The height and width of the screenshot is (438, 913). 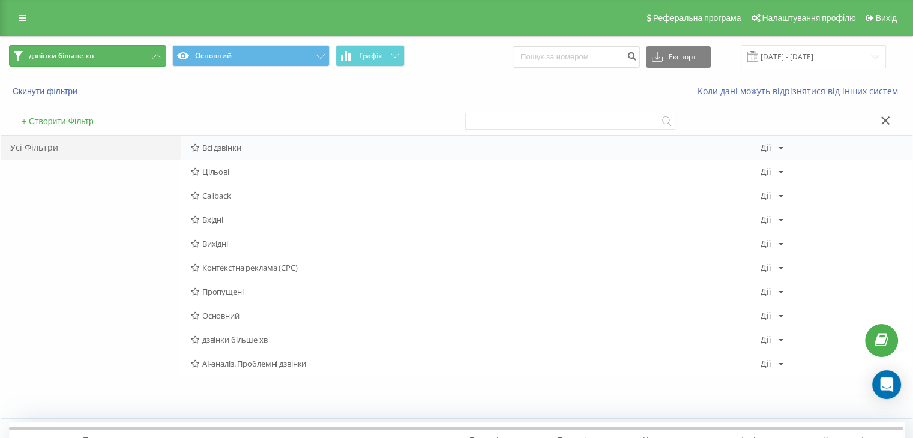 What do you see at coordinates (46, 91) in the screenshot?
I see `button: Скинути фільтри` at bounding box center [46, 91].